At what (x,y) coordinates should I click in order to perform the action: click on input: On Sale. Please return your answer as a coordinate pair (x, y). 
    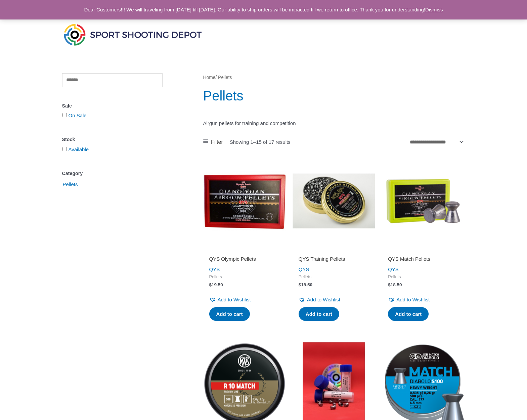
    Looking at the image, I should click on (64, 115).